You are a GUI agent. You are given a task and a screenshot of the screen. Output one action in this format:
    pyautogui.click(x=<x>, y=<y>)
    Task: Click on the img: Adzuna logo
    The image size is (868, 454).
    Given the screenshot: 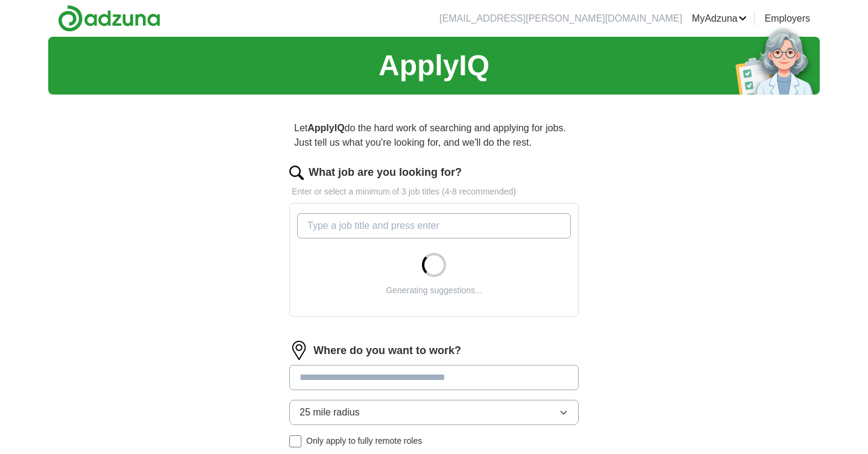 What is the action you would take?
    pyautogui.click(x=109, y=18)
    